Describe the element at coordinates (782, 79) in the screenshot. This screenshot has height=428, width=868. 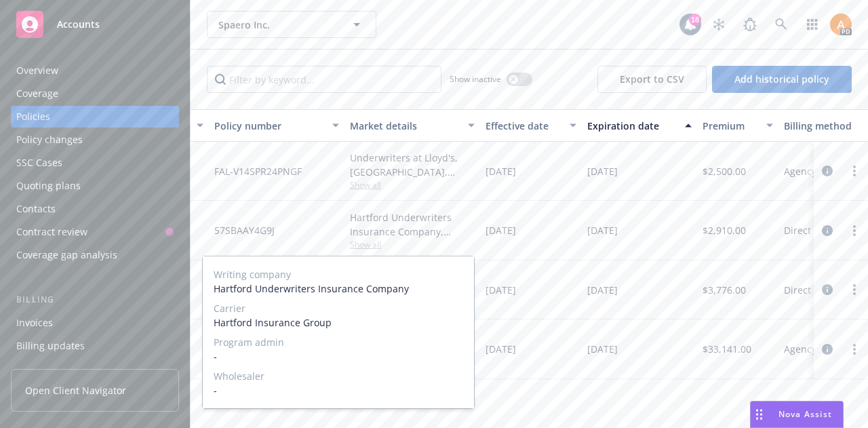
I see `button: Add historical policy` at that location.